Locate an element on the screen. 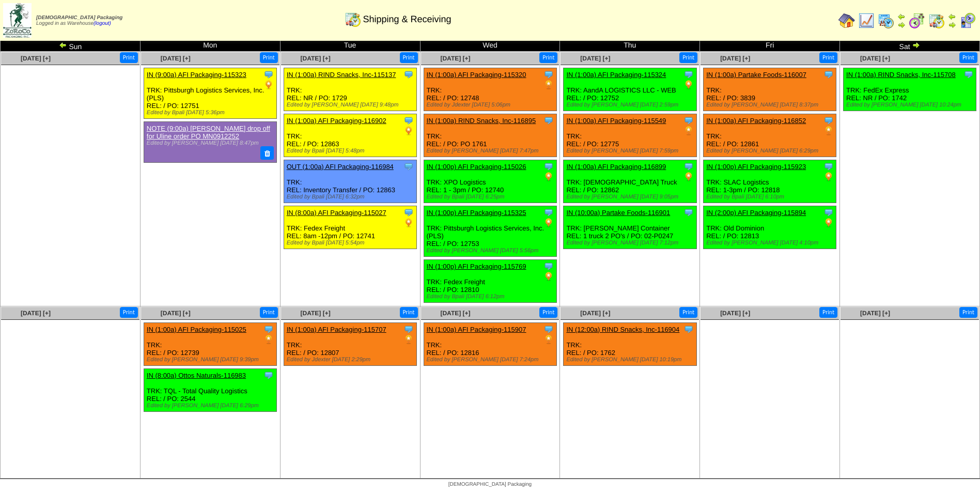 The image size is (980, 493). a: IN (1:00a) AFI Packaging-115324 is located at coordinates (616, 74).